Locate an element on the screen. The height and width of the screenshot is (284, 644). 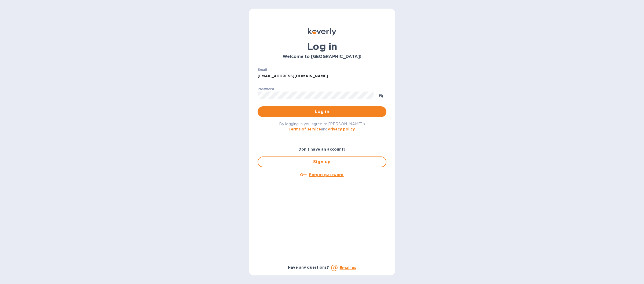
b: Terms of service is located at coordinates (305, 129).